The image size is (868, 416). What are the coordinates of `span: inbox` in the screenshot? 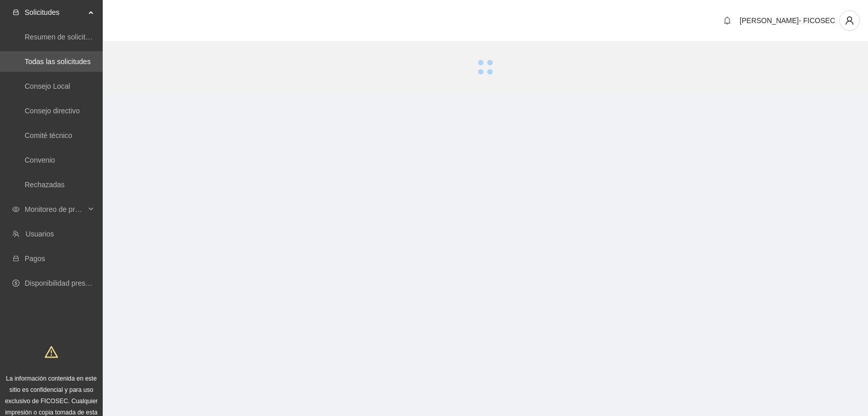 It's located at (16, 13).